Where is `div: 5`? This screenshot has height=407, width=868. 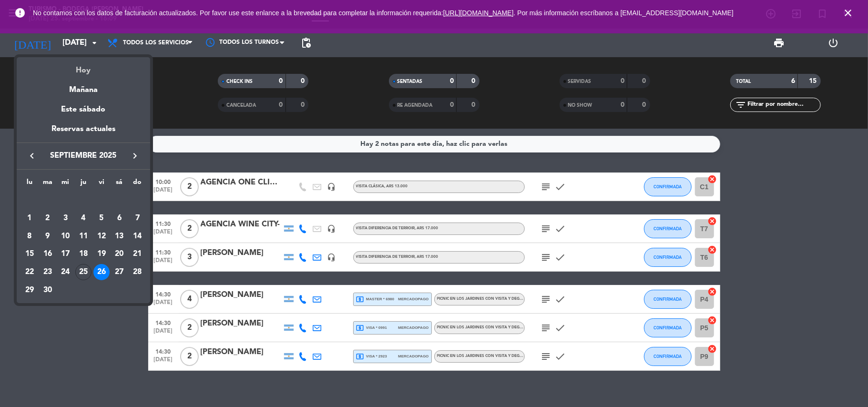 div: 5 is located at coordinates (102, 218).